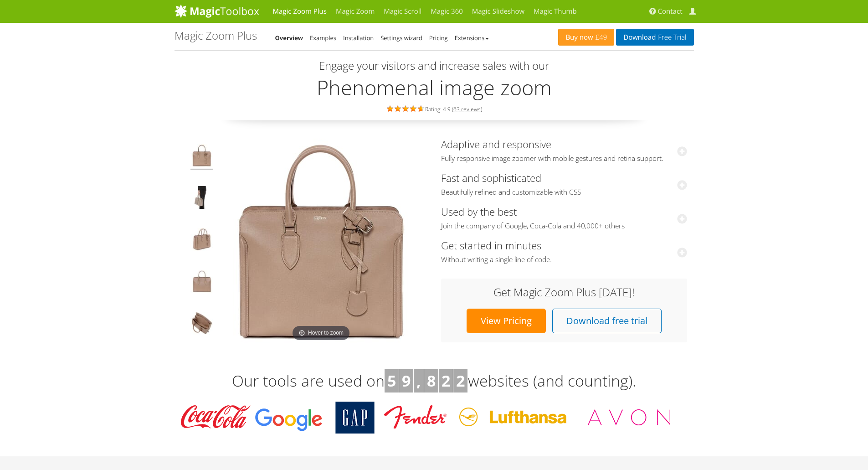 This screenshot has height=470, width=868. What do you see at coordinates (202, 157) in the screenshot?
I see `img: Product image zoom example` at bounding box center [202, 157].